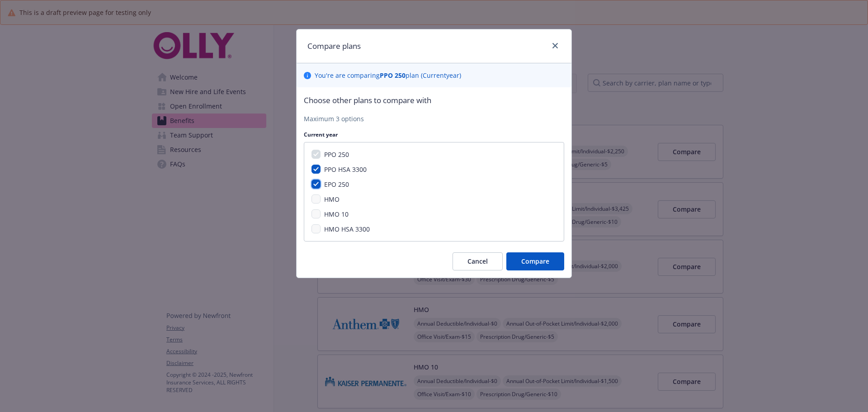 The width and height of the screenshot is (868, 412). Describe the element at coordinates (336, 154) in the screenshot. I see `span: PPO 250` at that location.